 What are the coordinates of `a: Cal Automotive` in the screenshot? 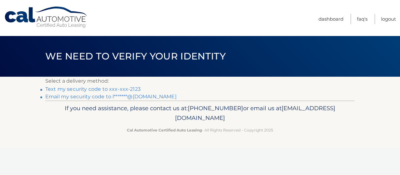 It's located at (46, 17).